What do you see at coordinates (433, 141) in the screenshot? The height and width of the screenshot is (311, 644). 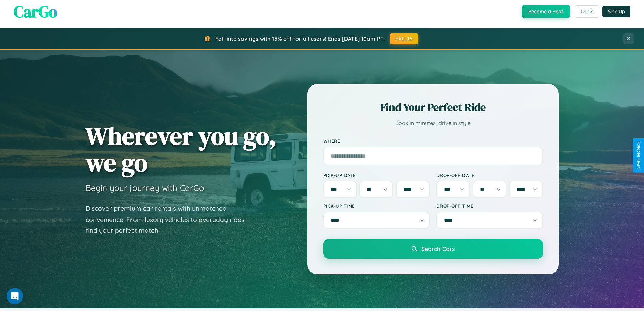 I see `label: Where` at bounding box center [433, 141].